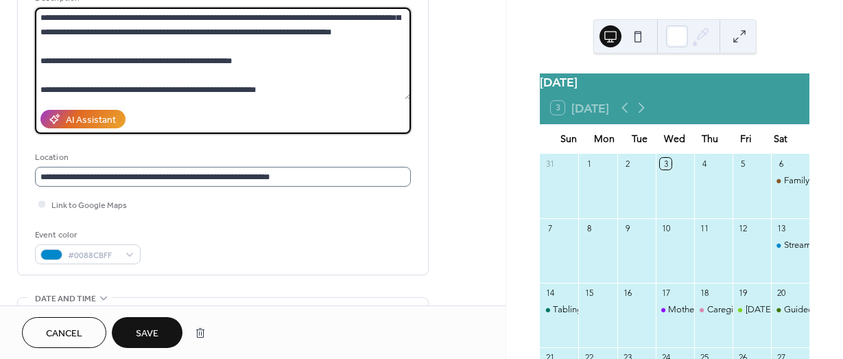 The height and width of the screenshot is (359, 843). What do you see at coordinates (550, 228) in the screenshot?
I see `div: 7` at bounding box center [550, 228].